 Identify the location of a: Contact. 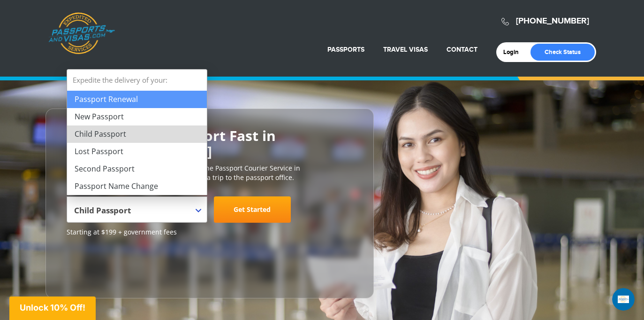
(462, 50).